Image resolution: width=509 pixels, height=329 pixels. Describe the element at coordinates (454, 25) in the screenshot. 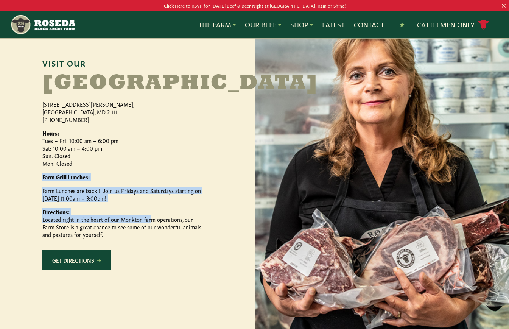

I see `a: Cattlemen Only` at that location.